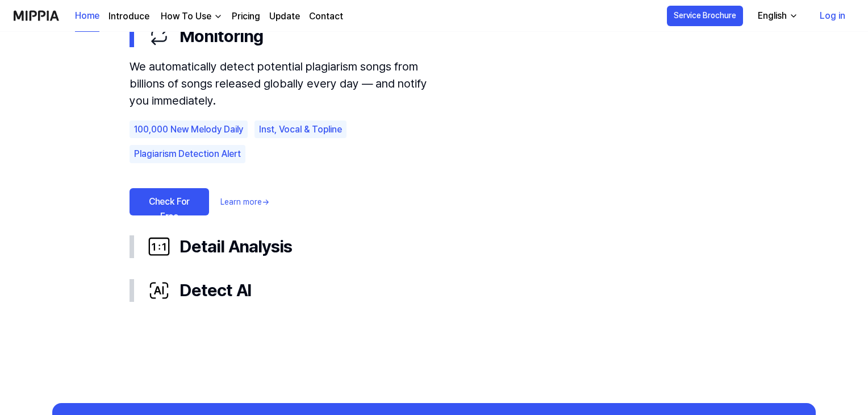 Image resolution: width=868 pixels, height=415 pixels. I want to click on a: Home, so click(87, 16).